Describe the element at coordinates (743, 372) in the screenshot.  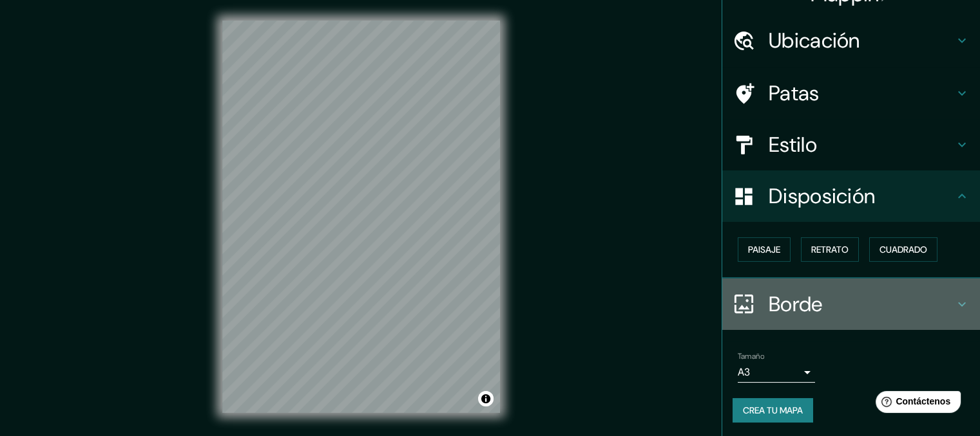
I see `font: A3` at that location.